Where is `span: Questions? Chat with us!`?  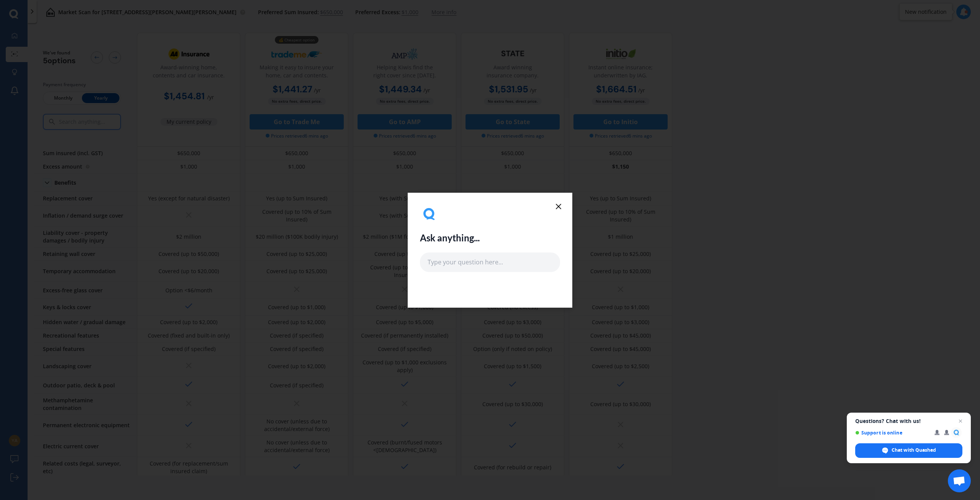 span: Questions? Chat with us! is located at coordinates (909, 421).